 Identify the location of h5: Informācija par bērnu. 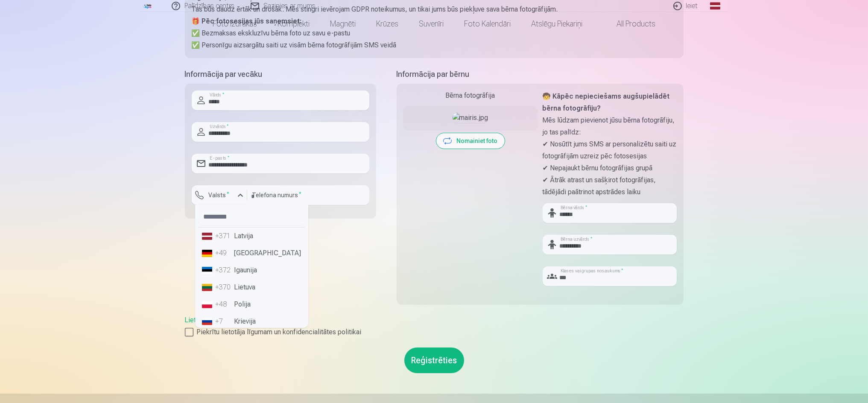
(540, 74).